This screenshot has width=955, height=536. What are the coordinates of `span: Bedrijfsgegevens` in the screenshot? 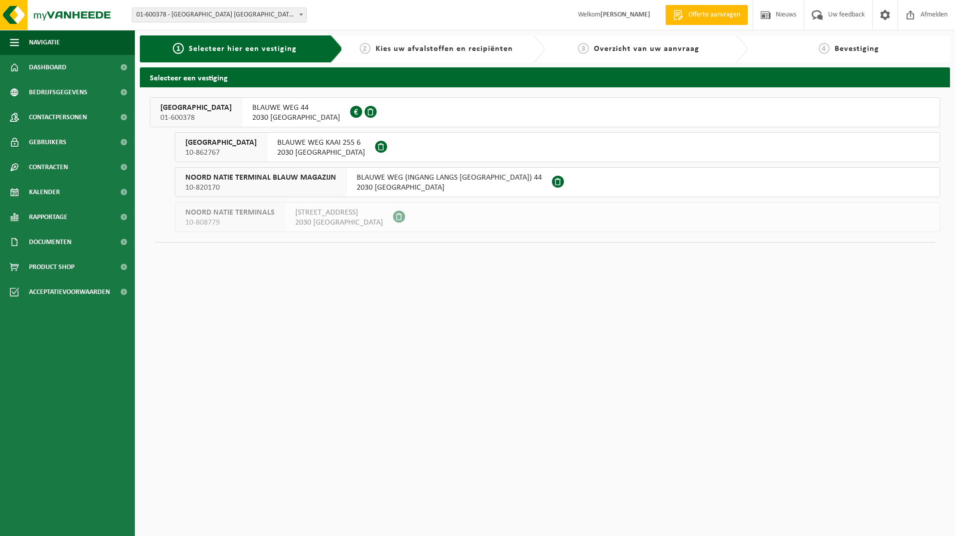 It's located at (58, 92).